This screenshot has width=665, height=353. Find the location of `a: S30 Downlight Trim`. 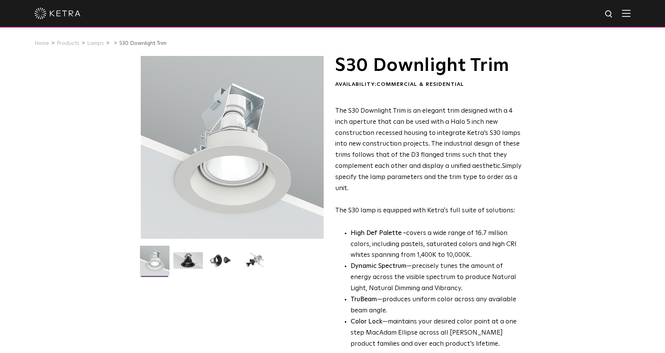

a: S30 Downlight Trim is located at coordinates (143, 43).